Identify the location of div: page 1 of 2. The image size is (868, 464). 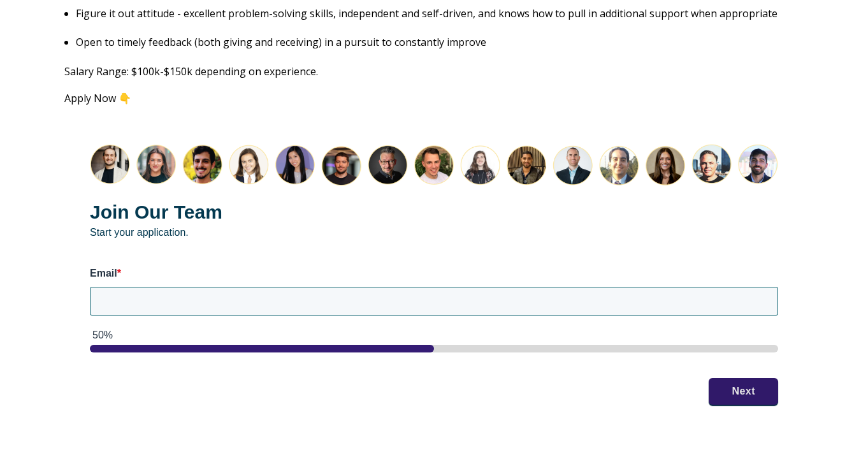
(434, 348).